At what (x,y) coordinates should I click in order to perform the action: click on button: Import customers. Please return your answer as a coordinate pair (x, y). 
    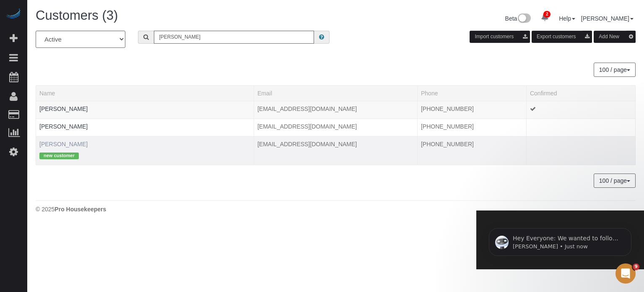
    Looking at the image, I should click on (500, 36).